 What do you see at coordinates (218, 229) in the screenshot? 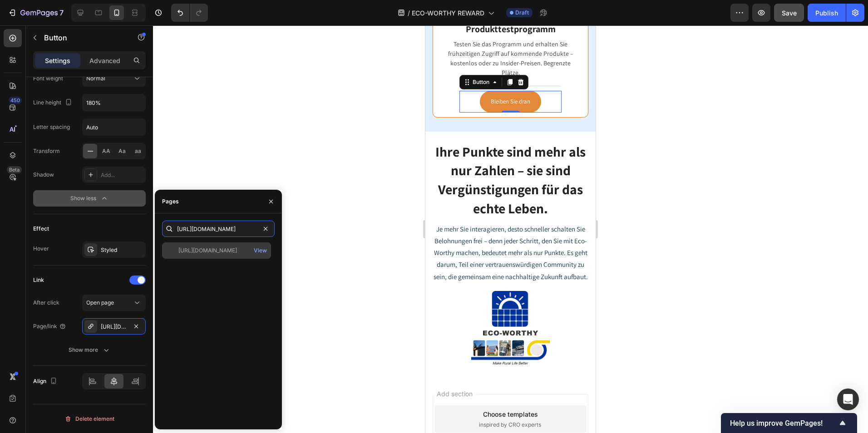
I see `input: Insert link or search` at bounding box center [218, 229].